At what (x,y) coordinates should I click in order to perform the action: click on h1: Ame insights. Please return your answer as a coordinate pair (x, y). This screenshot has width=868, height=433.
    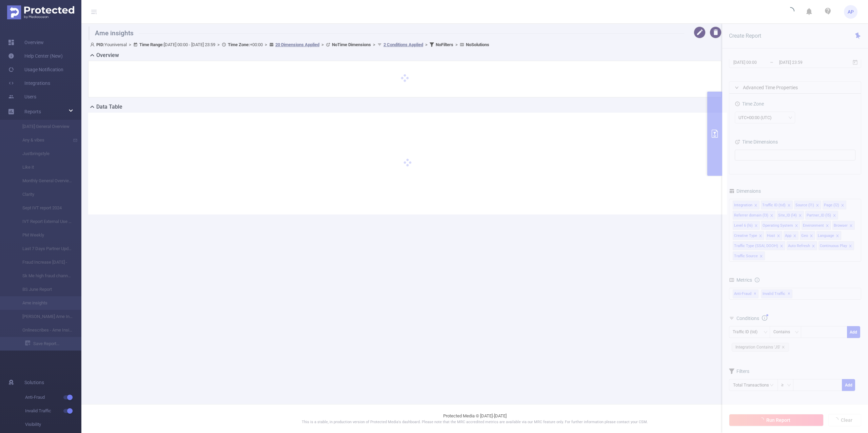
    Looking at the image, I should click on (386, 33).